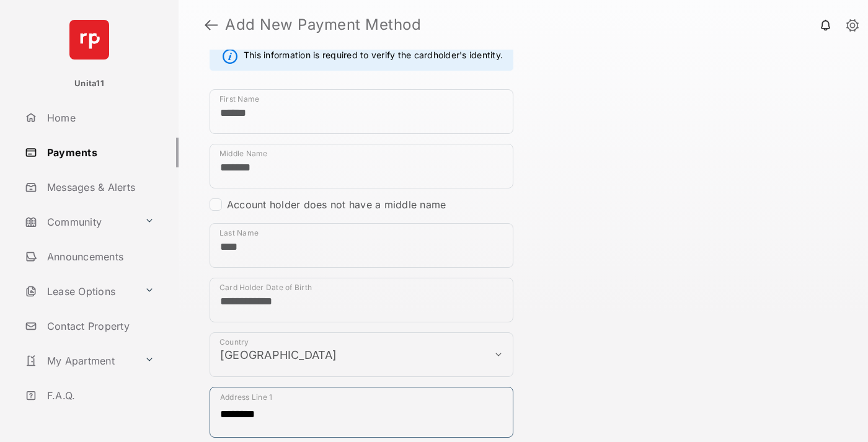 This screenshot has height=442, width=868. I want to click on a: Messages & Alerts, so click(99, 188).